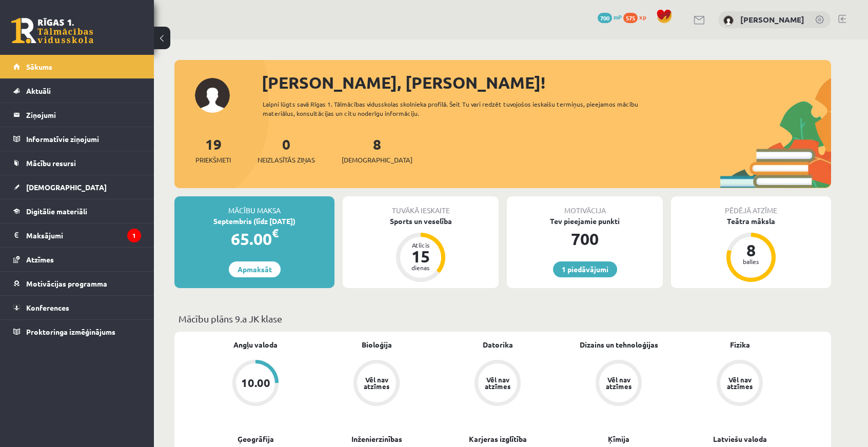 The height and width of the screenshot is (447, 868). I want to click on span: Priekšmeti, so click(213, 160).